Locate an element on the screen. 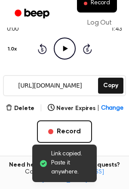 This screenshot has width=129, height=189. button: Record is located at coordinates (64, 132).